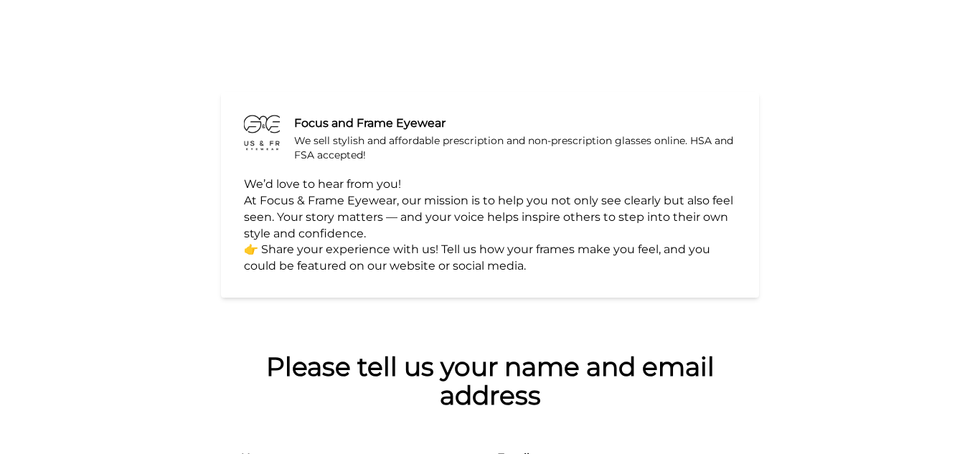  I want to click on span: We’d love to hear from you!, so click(322, 184).